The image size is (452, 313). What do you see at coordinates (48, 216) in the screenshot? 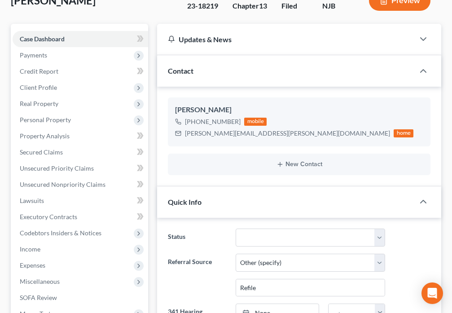
I see `span: Executory Contracts` at bounding box center [48, 216].